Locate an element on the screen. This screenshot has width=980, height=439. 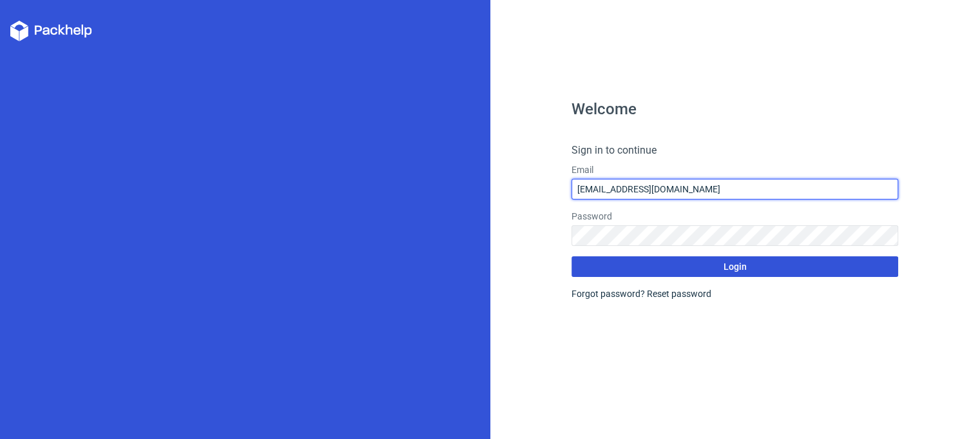
h4: Sign in to continue is located at coordinates (734, 151).